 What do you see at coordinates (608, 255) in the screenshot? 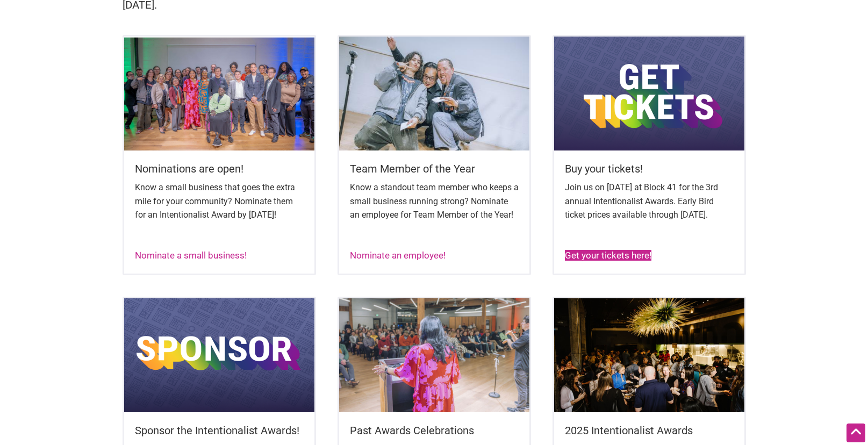
I see `a: Get your tickets here!` at bounding box center [608, 255].